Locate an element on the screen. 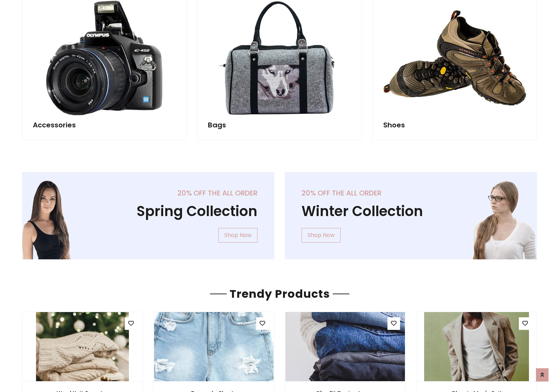 The height and width of the screenshot is (392, 559). h1: Spring Collection is located at coordinates (148, 211).